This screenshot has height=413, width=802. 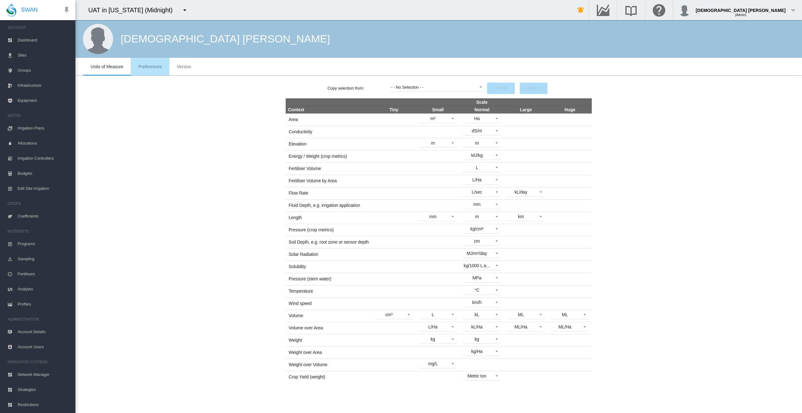 I want to click on td: Weight, so click(x=329, y=340).